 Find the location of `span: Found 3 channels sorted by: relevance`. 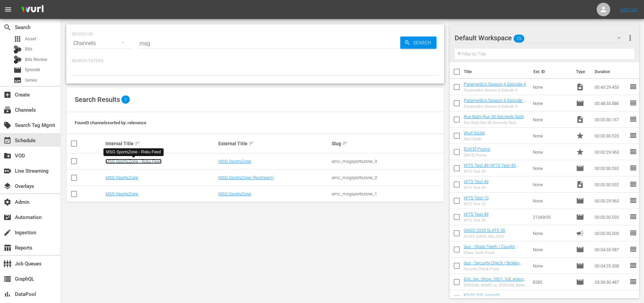

span: Found 3 channels sorted by: relevance is located at coordinates (111, 122).